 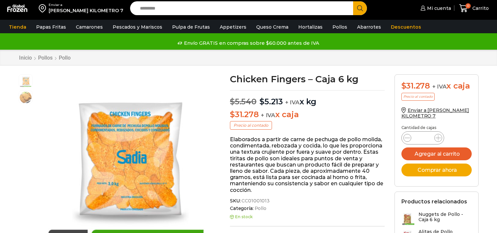 I want to click on a: Pescados y Mariscos, so click(x=137, y=27).